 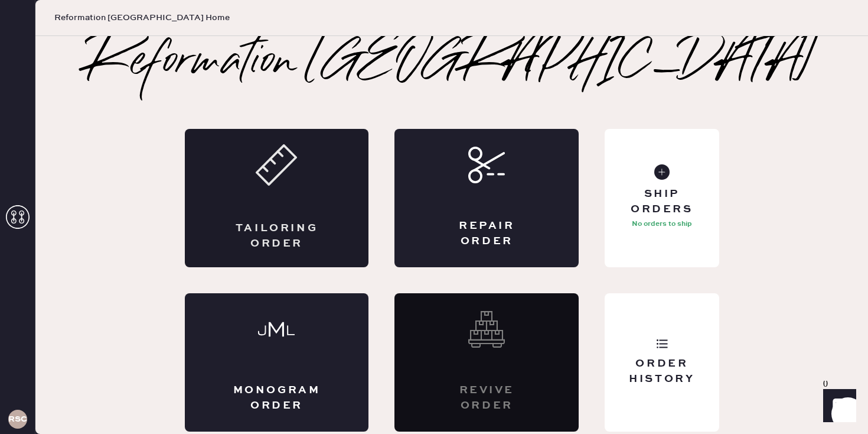 I want to click on div: Repair Order, so click(x=486, y=233).